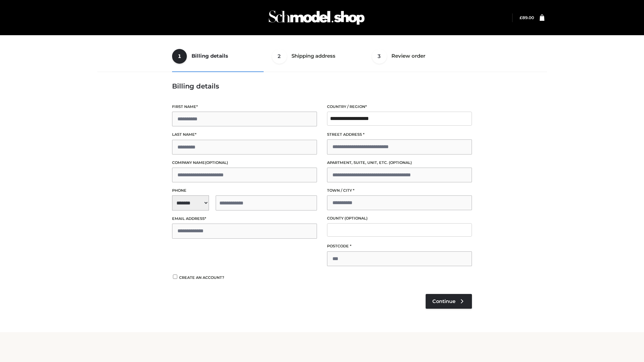 This screenshot has width=644, height=362. I want to click on img: Schmodel Admin 964, so click(316, 17).